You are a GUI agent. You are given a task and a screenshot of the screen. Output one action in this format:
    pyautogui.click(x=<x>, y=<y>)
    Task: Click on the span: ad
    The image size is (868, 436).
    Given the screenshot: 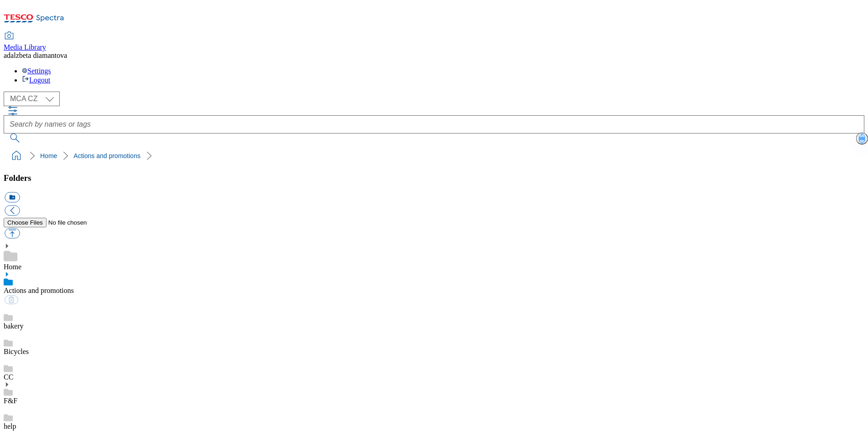 What is the action you would take?
    pyautogui.click(x=7, y=55)
    